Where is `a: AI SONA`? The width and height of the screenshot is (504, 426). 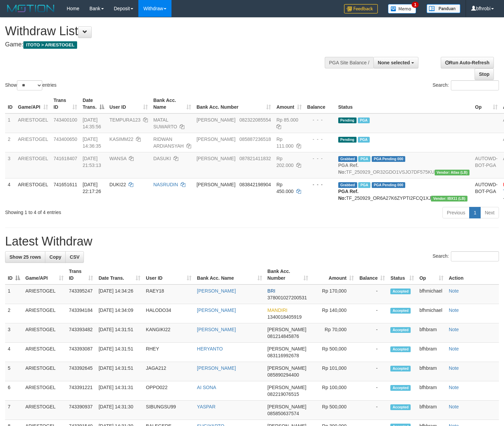 a: AI SONA is located at coordinates (207, 387).